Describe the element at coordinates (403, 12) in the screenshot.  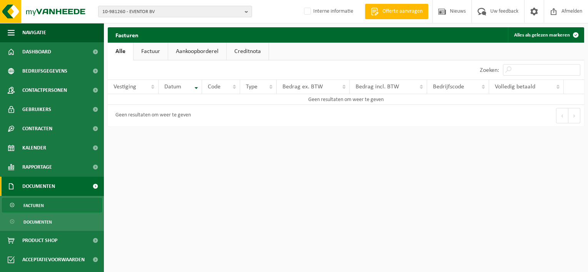
I see `span: Offerte aanvragen` at that location.